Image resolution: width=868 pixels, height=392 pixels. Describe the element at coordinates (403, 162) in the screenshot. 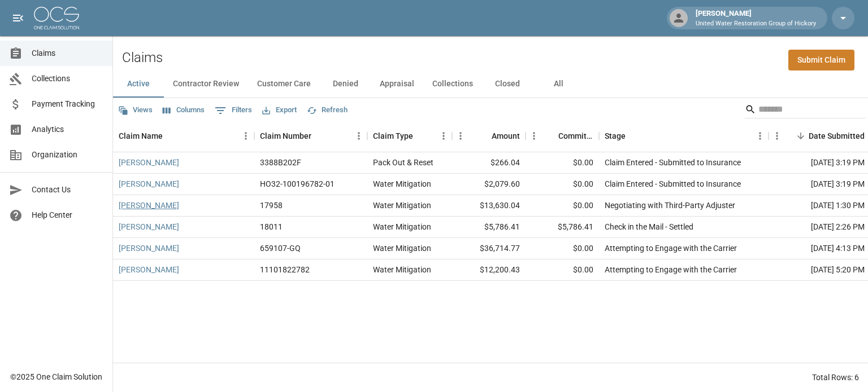

I see `div: Pack Out & Reset` at that location.